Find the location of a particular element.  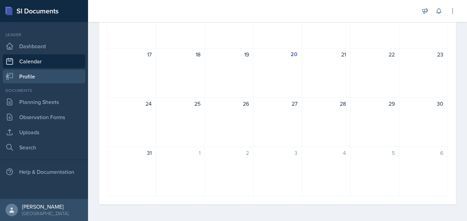

div: 6 is located at coordinates (424, 153).